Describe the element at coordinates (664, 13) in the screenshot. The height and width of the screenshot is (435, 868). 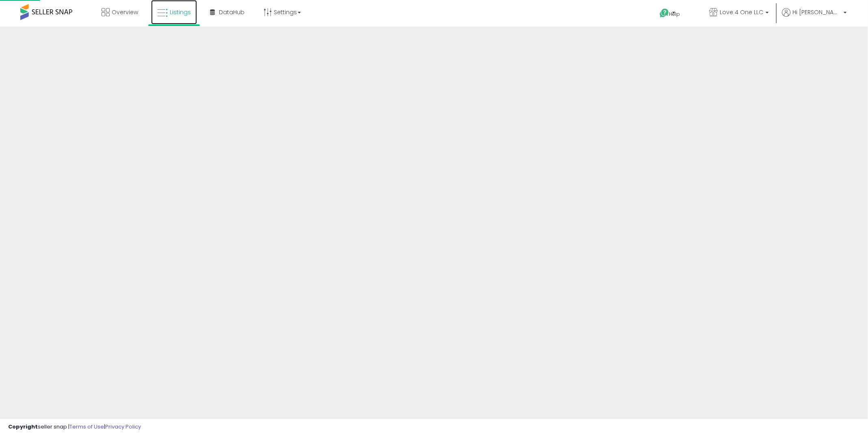
I see `i: Get Help` at that location.